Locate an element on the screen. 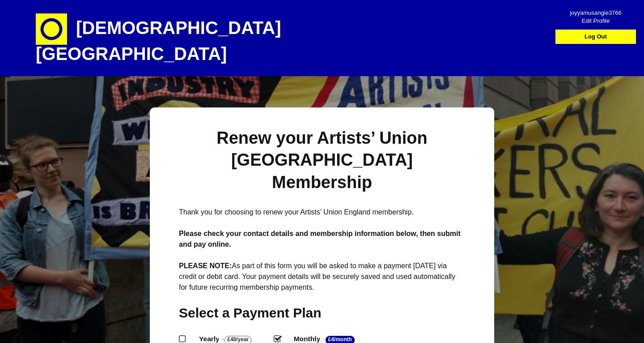  p: Thank you for choosing to renew your Artists’ Union England membership. is located at coordinates (322, 212).